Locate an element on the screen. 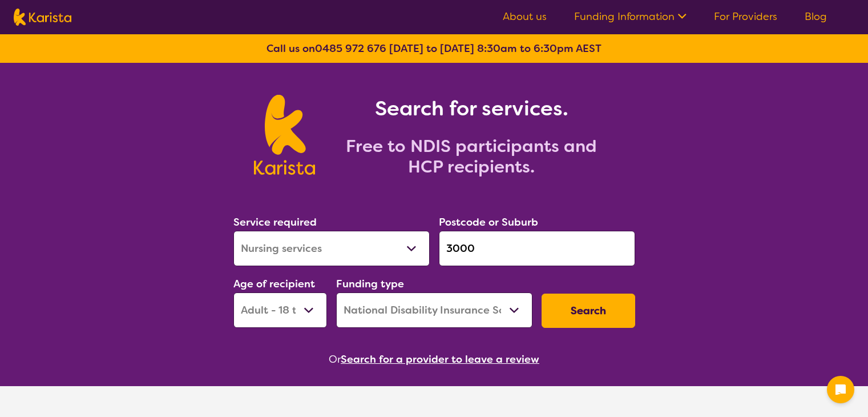 The image size is (868, 417). a: About us is located at coordinates (524, 17).